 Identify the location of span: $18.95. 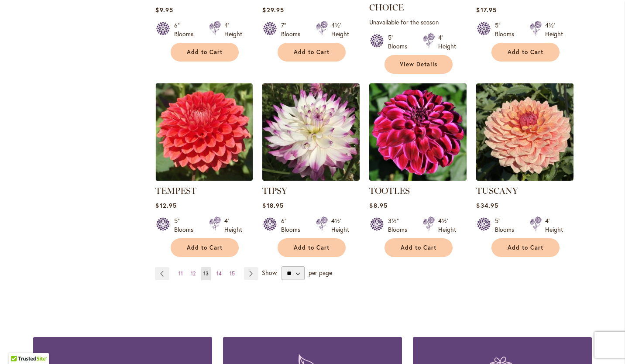
(273, 205).